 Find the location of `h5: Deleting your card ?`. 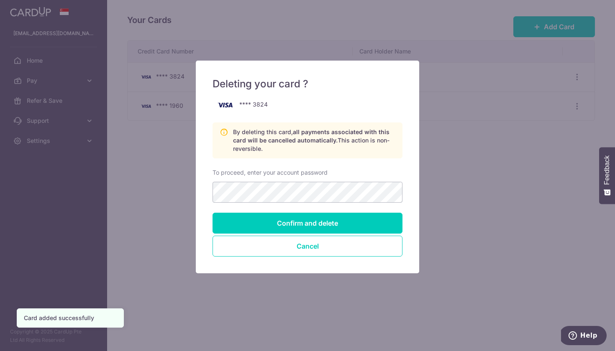

h5: Deleting your card ? is located at coordinates (307, 84).